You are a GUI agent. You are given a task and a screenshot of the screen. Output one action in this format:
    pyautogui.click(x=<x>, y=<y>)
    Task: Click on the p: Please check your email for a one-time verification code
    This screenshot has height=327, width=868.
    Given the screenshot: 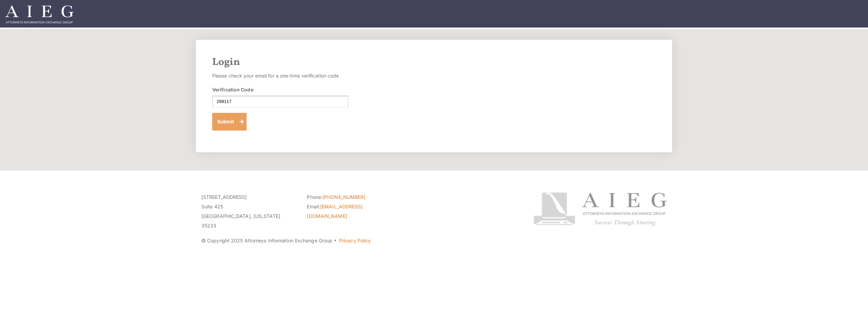 What is the action you would take?
    pyautogui.click(x=280, y=76)
    